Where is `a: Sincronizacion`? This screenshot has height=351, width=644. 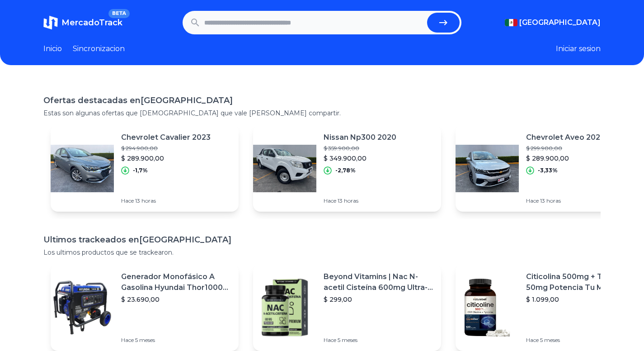 a: Sincronizacion is located at coordinates (99, 49).